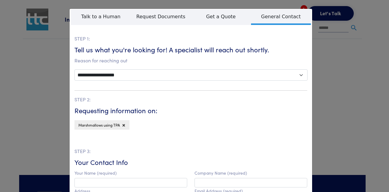 This screenshot has height=192, width=389. Describe the element at coordinates (221, 173) in the screenshot. I see `label: Company Name (required)` at that location.